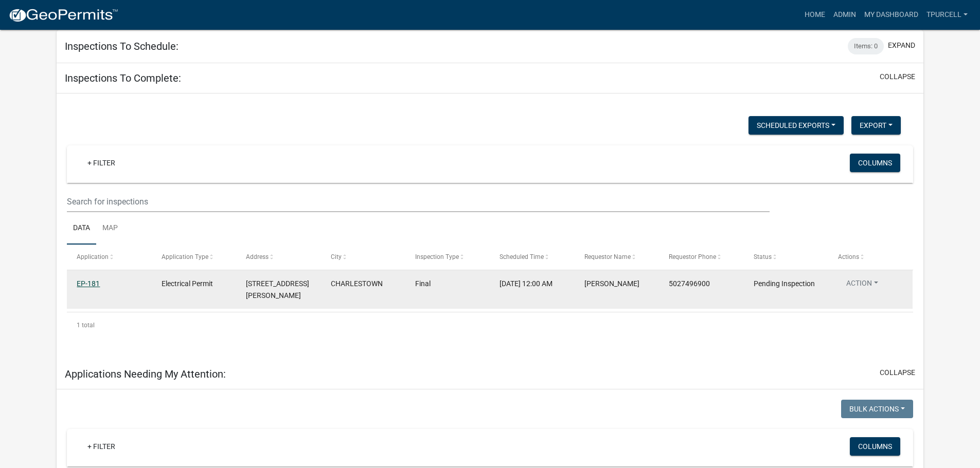 The width and height of the screenshot is (980, 468). Describe the element at coordinates (110, 229) in the screenshot. I see `a: Map` at that location.